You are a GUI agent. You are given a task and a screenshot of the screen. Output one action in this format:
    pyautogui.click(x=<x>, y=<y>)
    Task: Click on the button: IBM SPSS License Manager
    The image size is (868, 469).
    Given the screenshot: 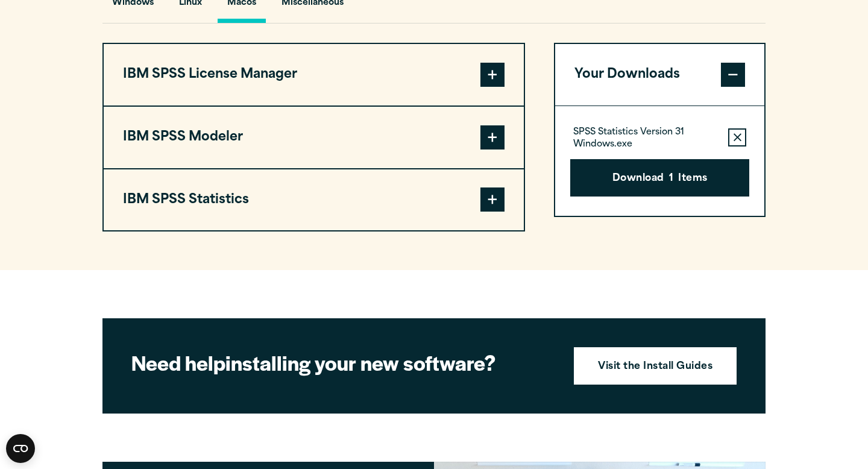 What is the action you would take?
    pyautogui.click(x=314, y=74)
    